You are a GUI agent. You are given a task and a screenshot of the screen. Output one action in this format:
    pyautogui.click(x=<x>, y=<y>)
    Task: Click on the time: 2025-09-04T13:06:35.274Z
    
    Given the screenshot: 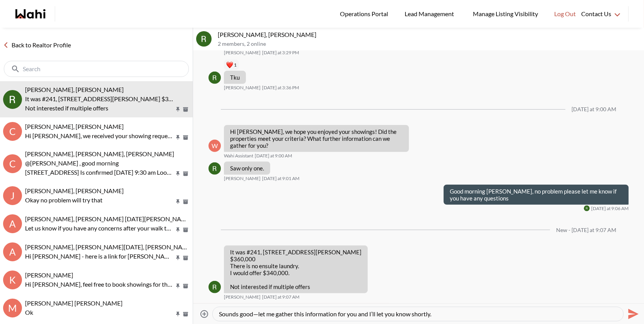 What is the action you would take?
    pyautogui.click(x=610, y=209)
    